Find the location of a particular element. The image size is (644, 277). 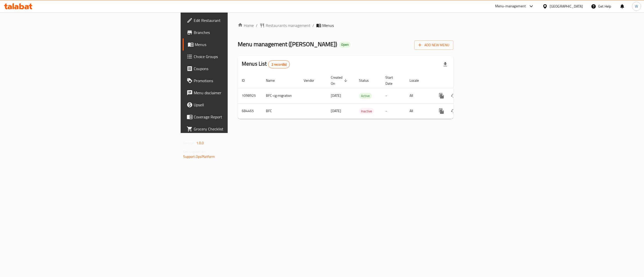

div: Export file is located at coordinates (445, 65).